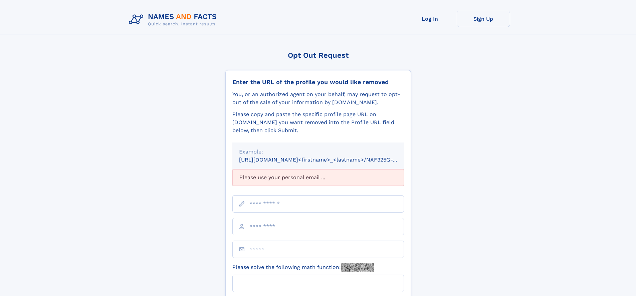 Image resolution: width=636 pixels, height=296 pixels. I want to click on div: Enter the URL of the profile you would like removed, so click(318, 82).